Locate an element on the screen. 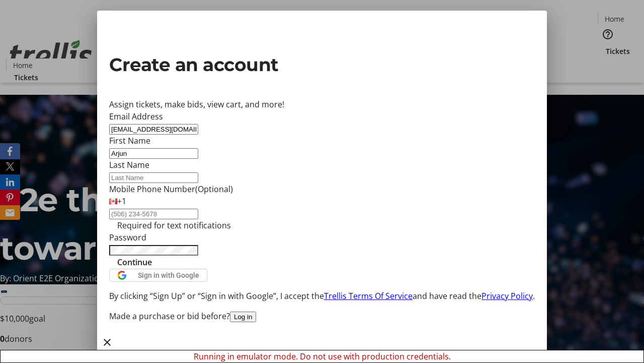 The width and height of the screenshot is (644, 363). button: Continue is located at coordinates (134, 262).